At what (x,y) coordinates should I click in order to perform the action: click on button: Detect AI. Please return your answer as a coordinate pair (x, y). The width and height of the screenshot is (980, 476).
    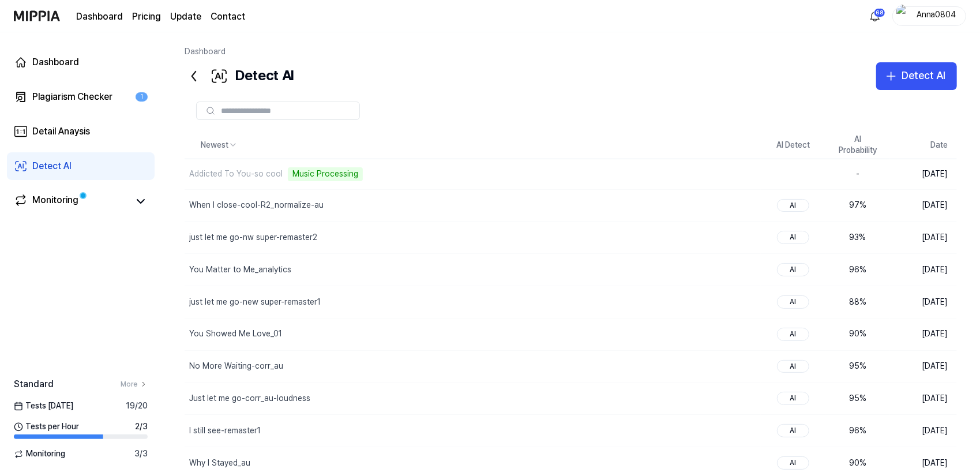
    Looking at the image, I should click on (917, 76).